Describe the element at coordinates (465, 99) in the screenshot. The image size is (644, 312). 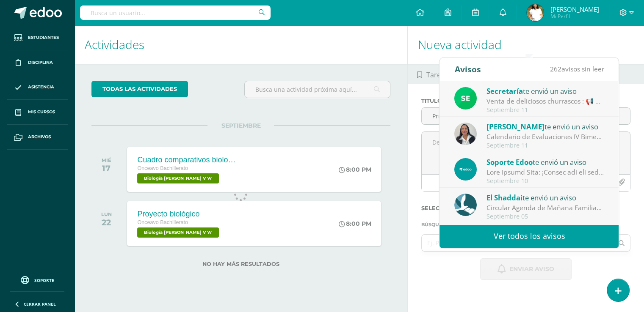
I see `img: 458d5f1a9dcc7b61d11f682b7cb5dbf4.png` at that location.